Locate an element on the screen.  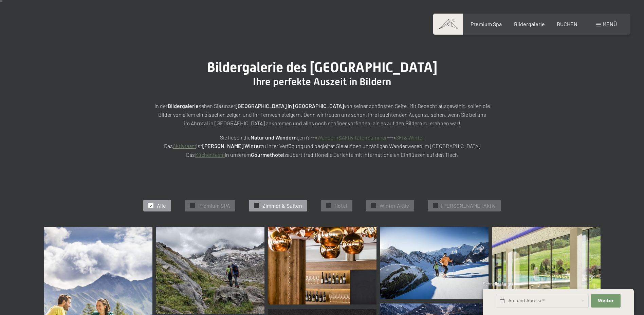
span: Schnellanfrage is located at coordinates (497, 284).